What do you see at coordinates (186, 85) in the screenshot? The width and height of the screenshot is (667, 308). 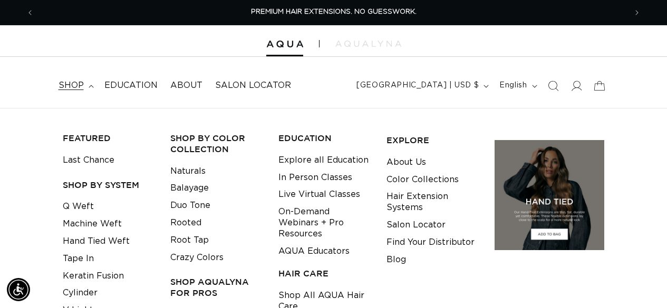 I see `span: About` at bounding box center [186, 85].